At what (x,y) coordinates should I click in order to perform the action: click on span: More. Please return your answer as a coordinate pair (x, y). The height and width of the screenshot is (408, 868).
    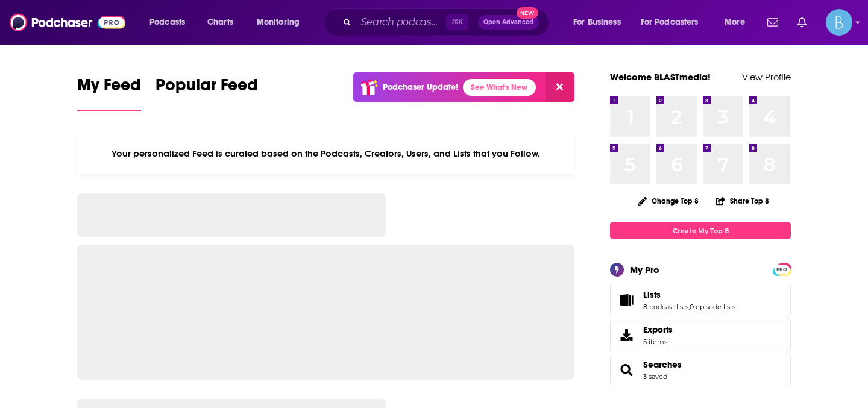
    Looking at the image, I should click on (735, 22).